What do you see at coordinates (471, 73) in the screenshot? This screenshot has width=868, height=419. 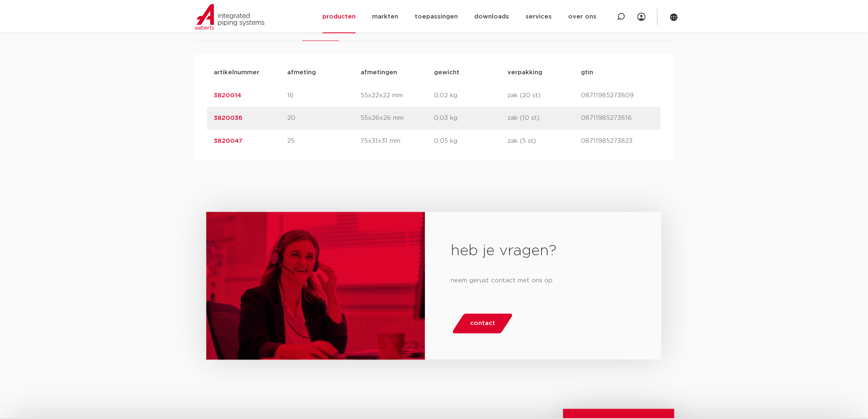 I see `p: gewicht` at bounding box center [471, 73].